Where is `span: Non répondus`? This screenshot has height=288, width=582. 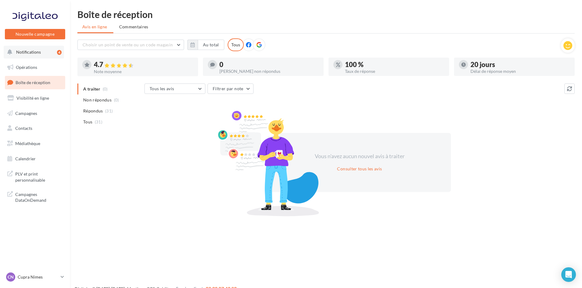 span: Non répondus is located at coordinates (97, 100).